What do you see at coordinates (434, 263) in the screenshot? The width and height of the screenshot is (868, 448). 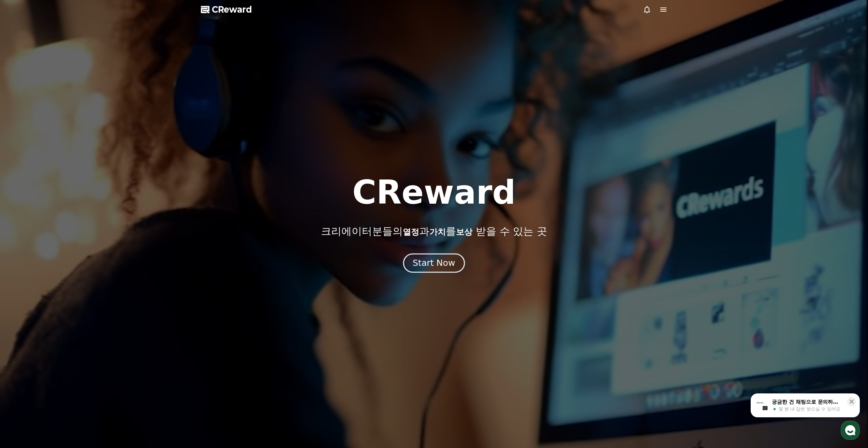 I see `button: Start Now` at bounding box center [434, 263].